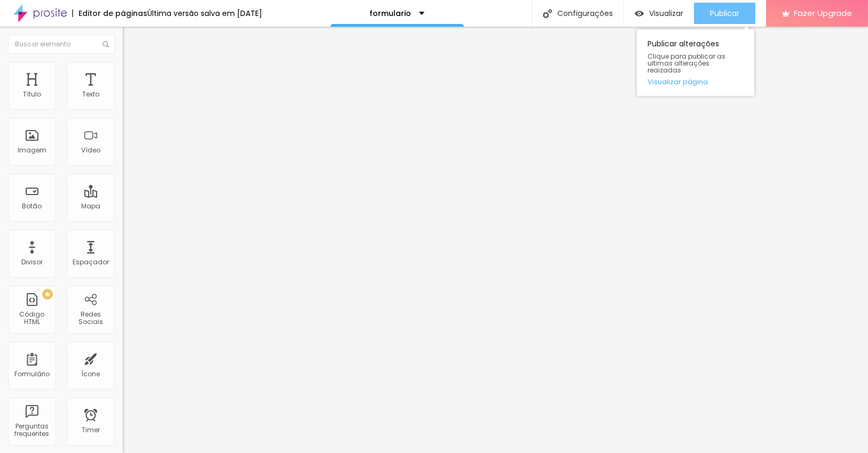 The height and width of the screenshot is (453, 868). I want to click on div: Divisor, so click(32, 263).